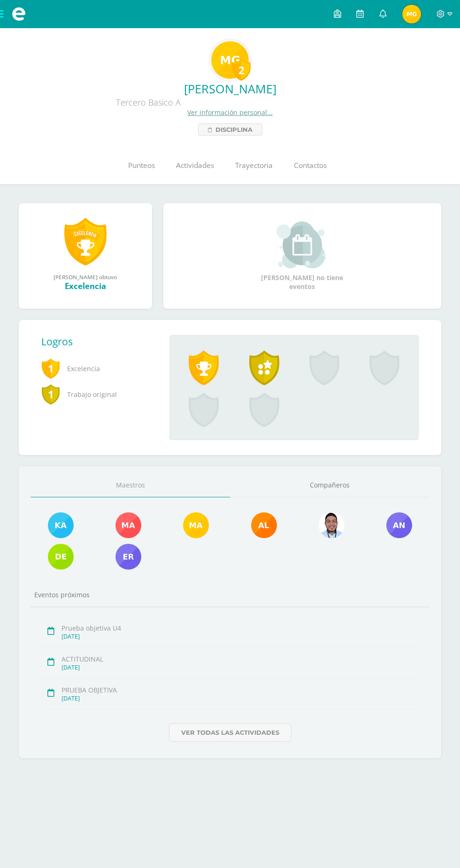 This screenshot has width=460, height=868. Describe the element at coordinates (331, 525) in the screenshot. I see `img: 6bf64b0700033a2ca3395562ad6aa597.png` at that location.